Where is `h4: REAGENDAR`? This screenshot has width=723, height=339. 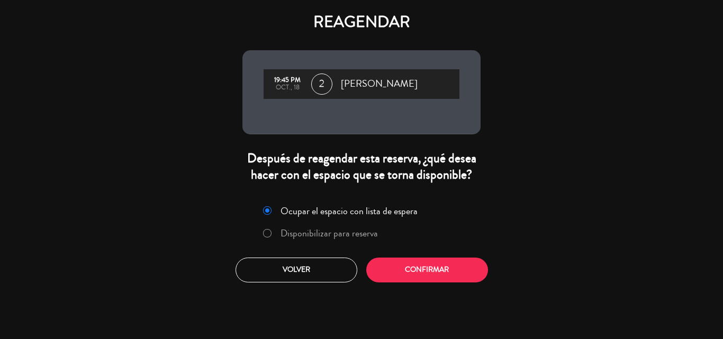
h4: REAGENDAR is located at coordinates (361, 22).